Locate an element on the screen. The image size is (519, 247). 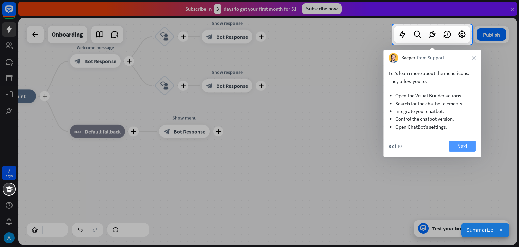
li: Control the chatbot version. is located at coordinates (432, 119).